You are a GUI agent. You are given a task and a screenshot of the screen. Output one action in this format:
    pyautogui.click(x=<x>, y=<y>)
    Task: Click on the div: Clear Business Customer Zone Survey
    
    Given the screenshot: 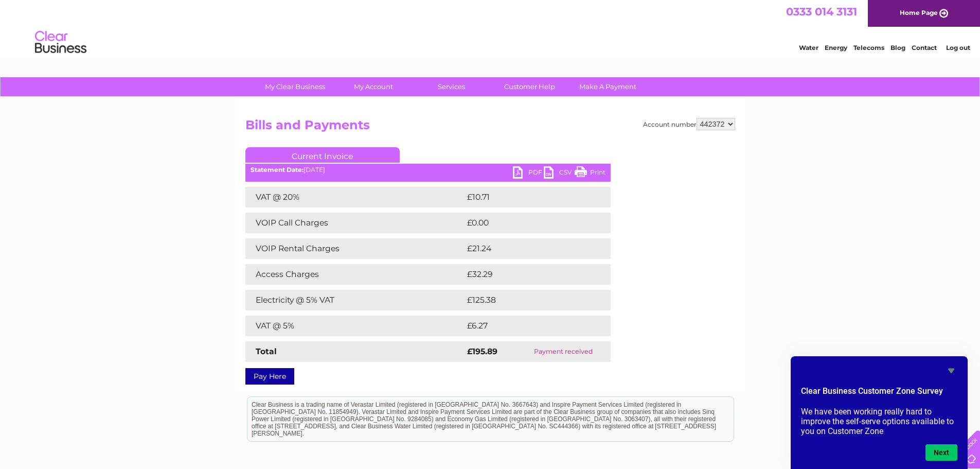 What is the action you would take?
    pyautogui.click(x=879, y=412)
    